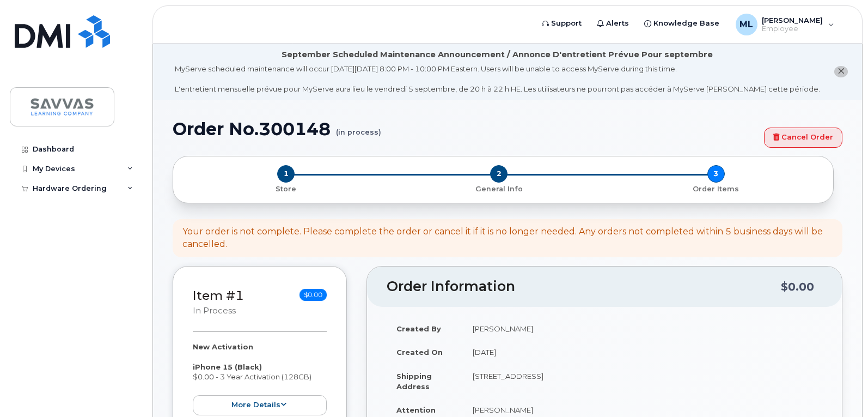 The height and width of the screenshot is (417, 868). What do you see at coordinates (260, 378) in the screenshot?
I see `div: $0.00 - 3 Year Activation (128GB)` at bounding box center [260, 378].